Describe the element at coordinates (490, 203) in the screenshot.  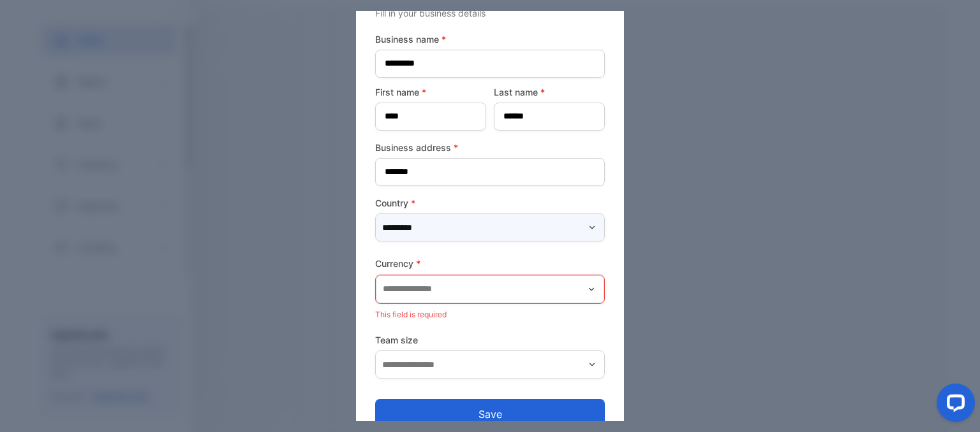
I see `label: Country` at that location.